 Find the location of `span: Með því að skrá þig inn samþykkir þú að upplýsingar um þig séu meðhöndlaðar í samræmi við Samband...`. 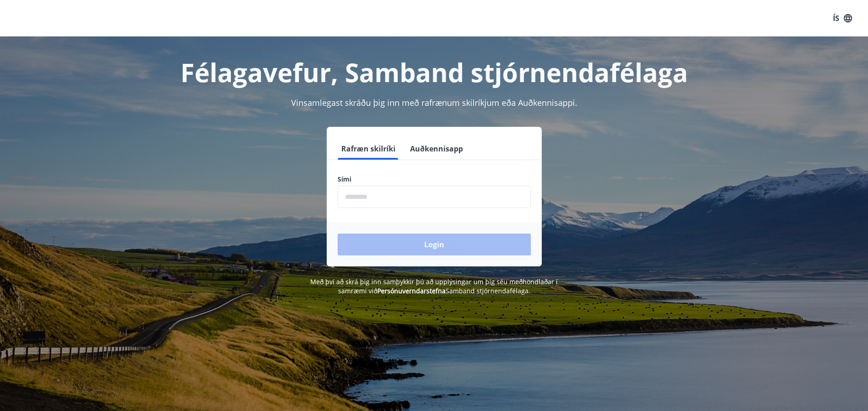

span: Með því að skrá þig inn samþykkir þú að upplýsingar um þig séu meðhöndlaðar í samræmi við Samband... is located at coordinates (434, 286).